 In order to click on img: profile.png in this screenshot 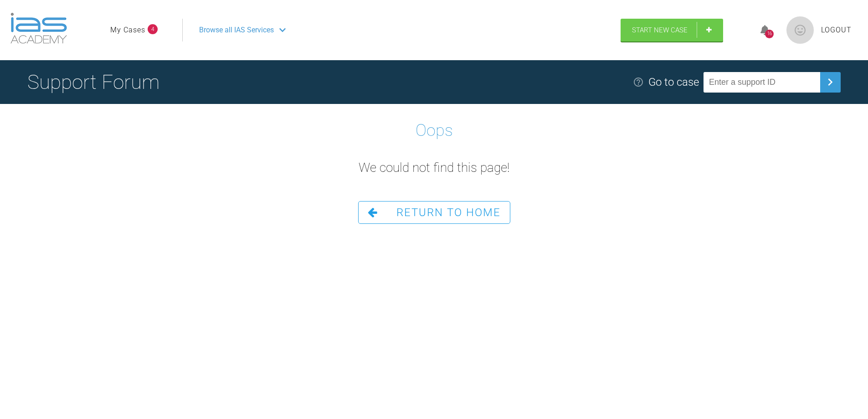, I will do `click(800, 30)`.